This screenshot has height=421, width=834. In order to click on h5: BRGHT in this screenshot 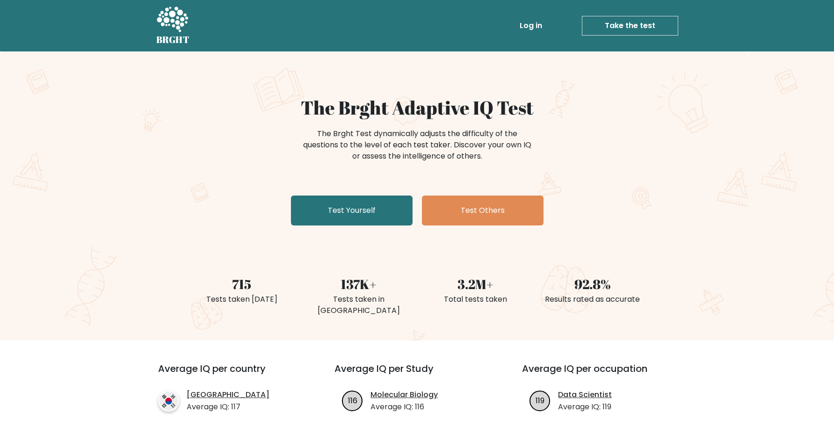, I will do `click(173, 40)`.